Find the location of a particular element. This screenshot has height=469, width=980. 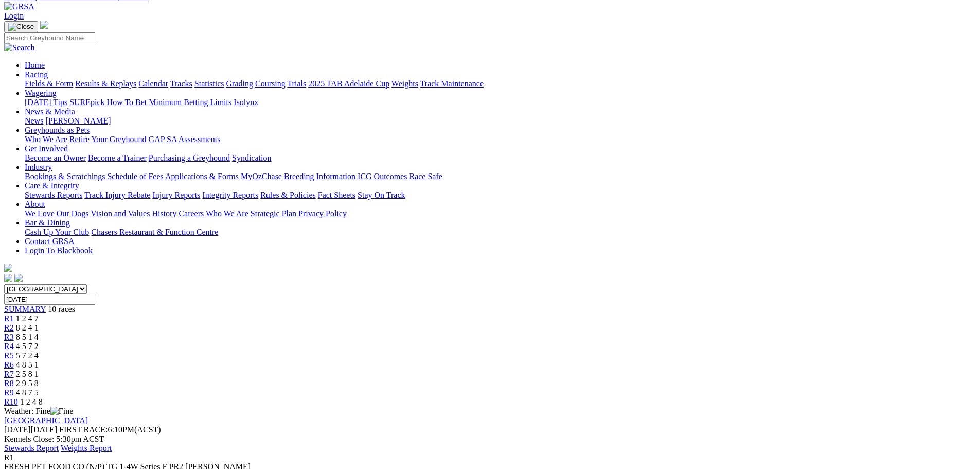

a: Home is located at coordinates (34, 65).